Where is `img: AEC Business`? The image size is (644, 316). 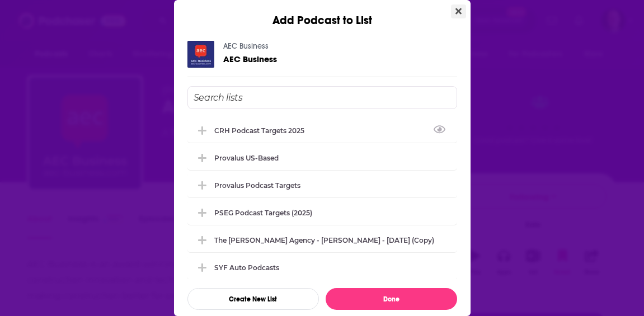
img: AEC Business is located at coordinates (201, 54).